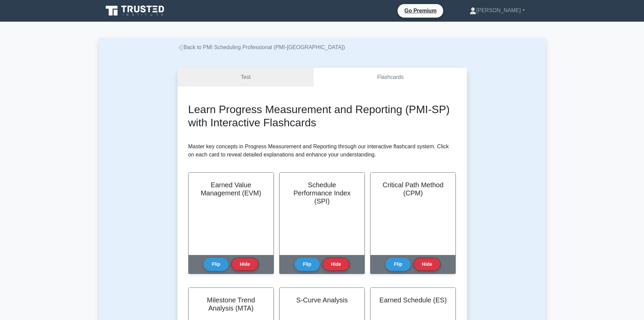  I want to click on h2: Milestone Trend Analysis (MTA), so click(231, 304).